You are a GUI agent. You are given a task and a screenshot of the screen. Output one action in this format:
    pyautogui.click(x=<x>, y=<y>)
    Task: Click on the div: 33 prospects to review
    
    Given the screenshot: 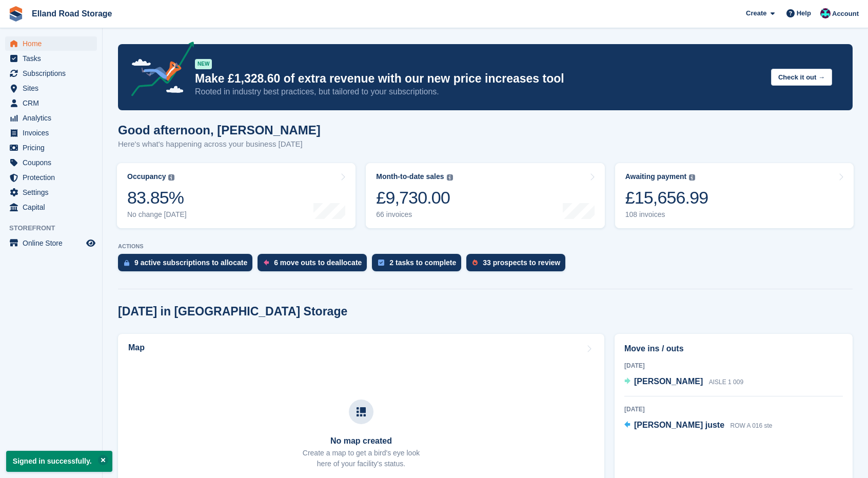 What is the action you would take?
    pyautogui.click(x=521, y=262)
    